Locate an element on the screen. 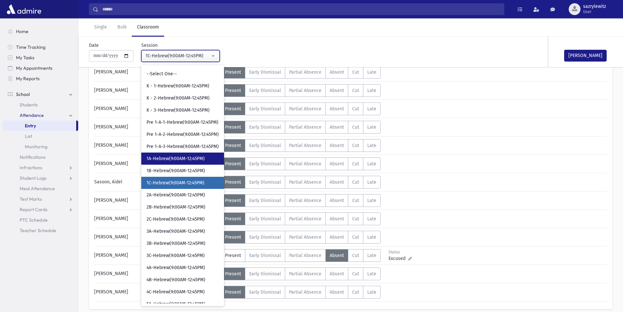 The width and height of the screenshot is (623, 312). span: 5A-Hebrew(9:00AM-12:45PM) is located at coordinates (176, 304).